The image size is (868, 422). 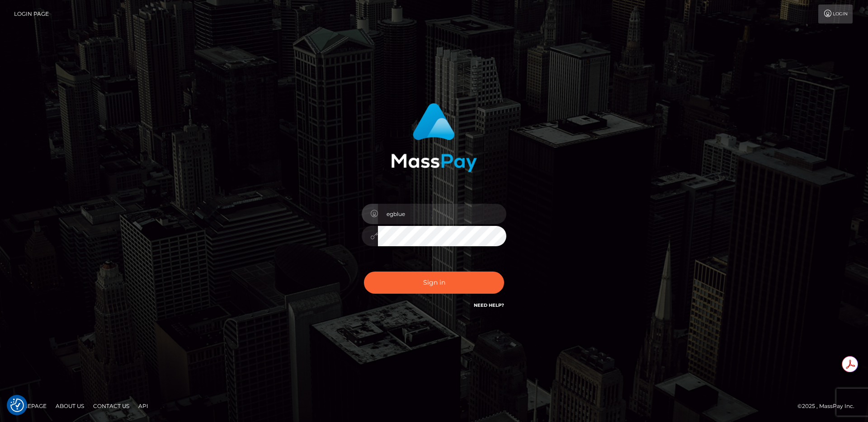 What do you see at coordinates (489, 305) in the screenshot?
I see `a: Need Help?` at bounding box center [489, 305].